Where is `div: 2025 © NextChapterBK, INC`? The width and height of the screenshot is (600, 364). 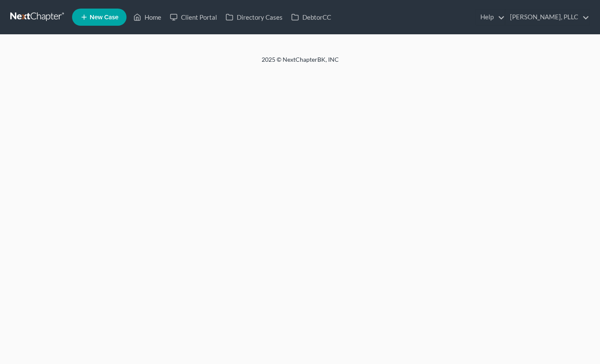
div: 2025 © NextChapterBK, INC is located at coordinates (300, 63).